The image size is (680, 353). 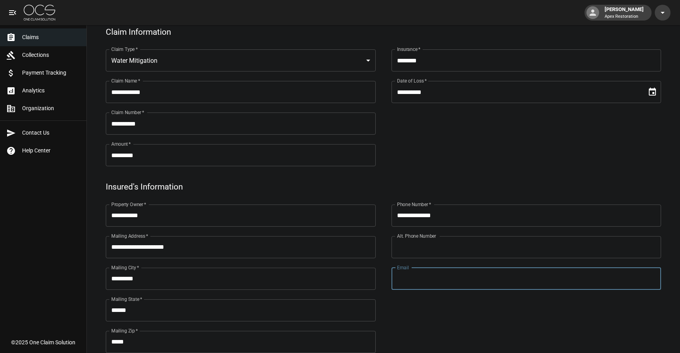 I want to click on label: Claim Number, so click(x=127, y=112).